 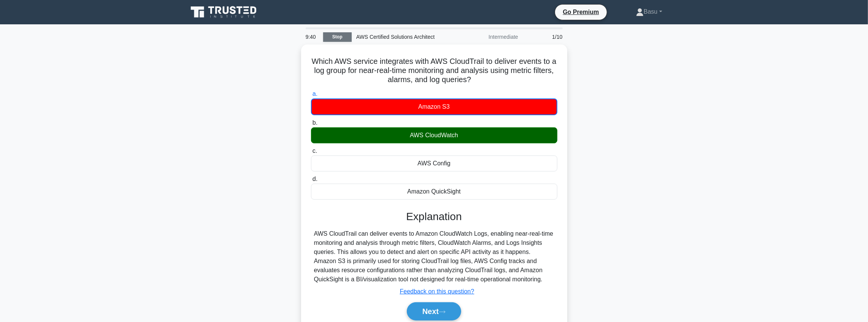 I want to click on div: 9:40, so click(x=312, y=37).